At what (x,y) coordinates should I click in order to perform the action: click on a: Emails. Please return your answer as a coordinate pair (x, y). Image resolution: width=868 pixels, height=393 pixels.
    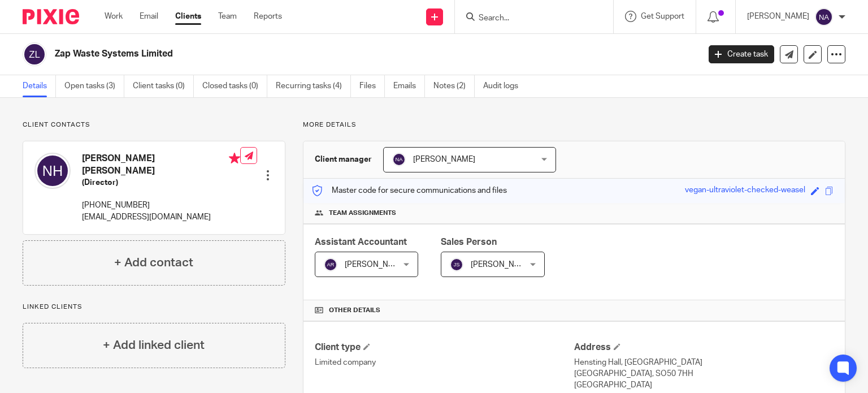
    Looking at the image, I should click on (410, 86).